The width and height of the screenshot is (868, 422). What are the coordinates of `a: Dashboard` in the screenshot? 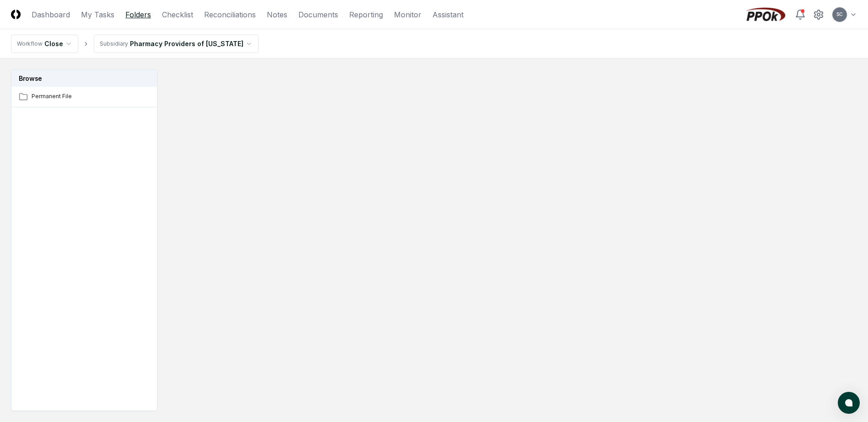 It's located at (51, 15).